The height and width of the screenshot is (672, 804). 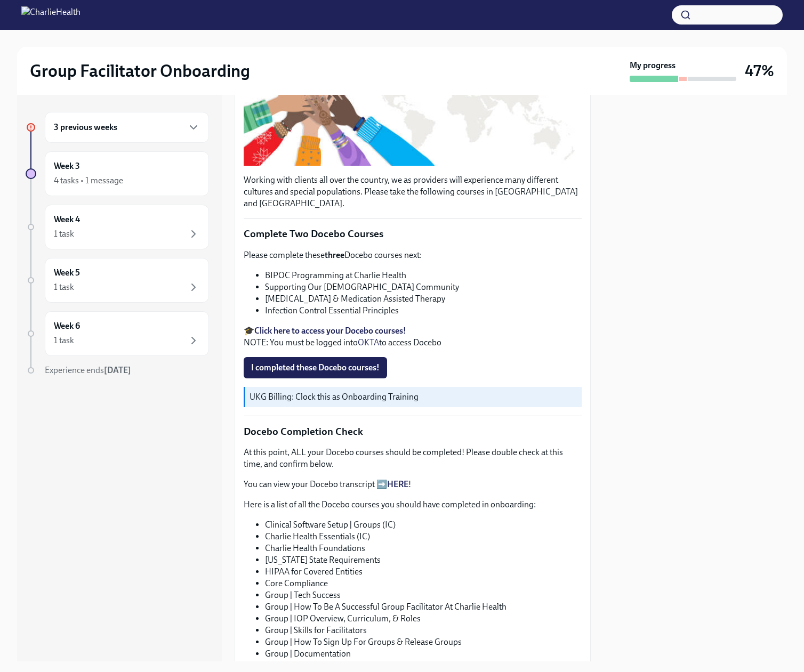 What do you see at coordinates (315, 368) in the screenshot?
I see `button: I completed these Docebo courses!` at bounding box center [315, 368].